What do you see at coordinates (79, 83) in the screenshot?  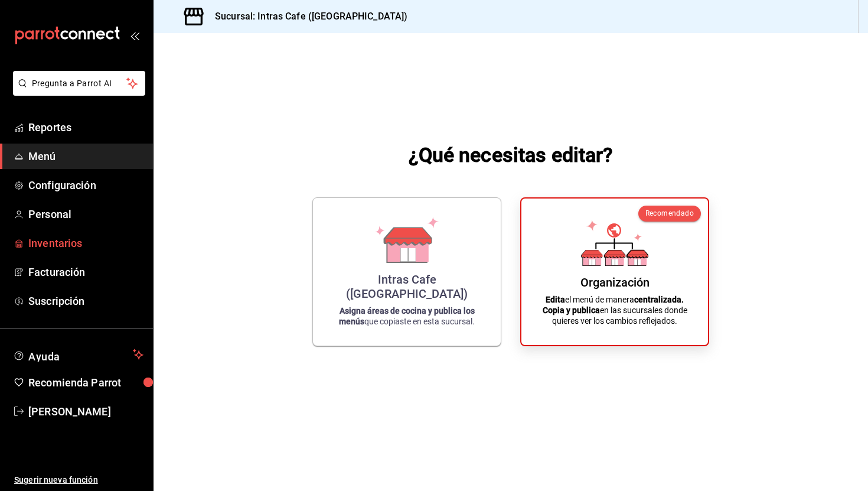 I see `button: Pregunta a Parrot AI` at bounding box center [79, 83].